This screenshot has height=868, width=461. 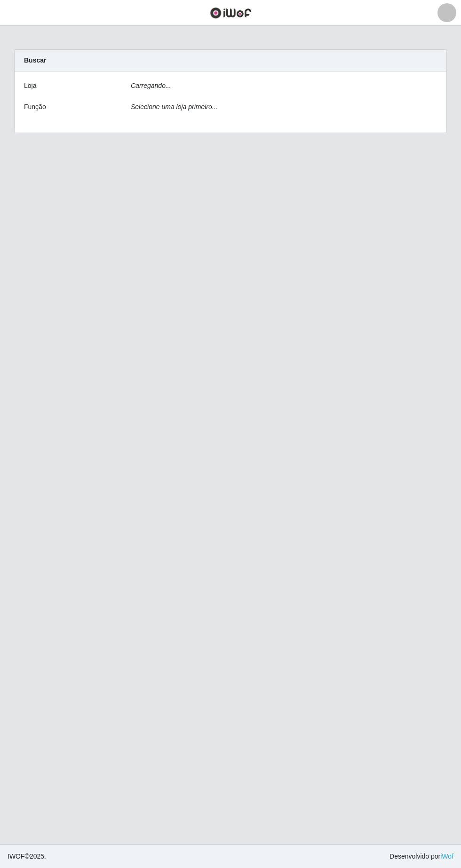 I want to click on span: IWOF, so click(x=16, y=857).